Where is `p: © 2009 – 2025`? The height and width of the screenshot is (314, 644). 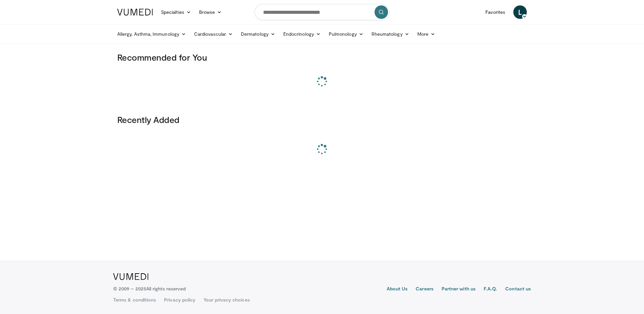 p: © 2009 – 2025 is located at coordinates (149, 289).